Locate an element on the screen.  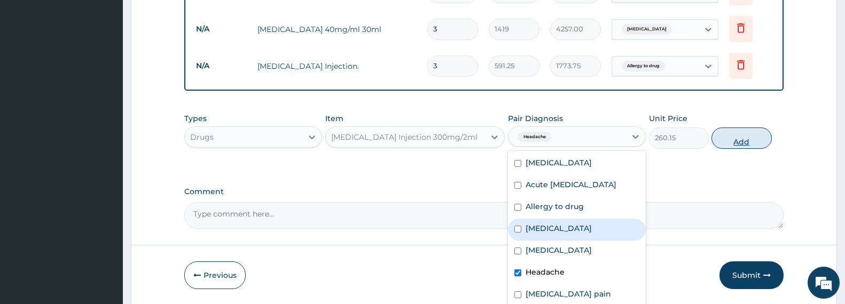
textarea: Type your message and hit 'Enter' is located at coordinates (104, 215).